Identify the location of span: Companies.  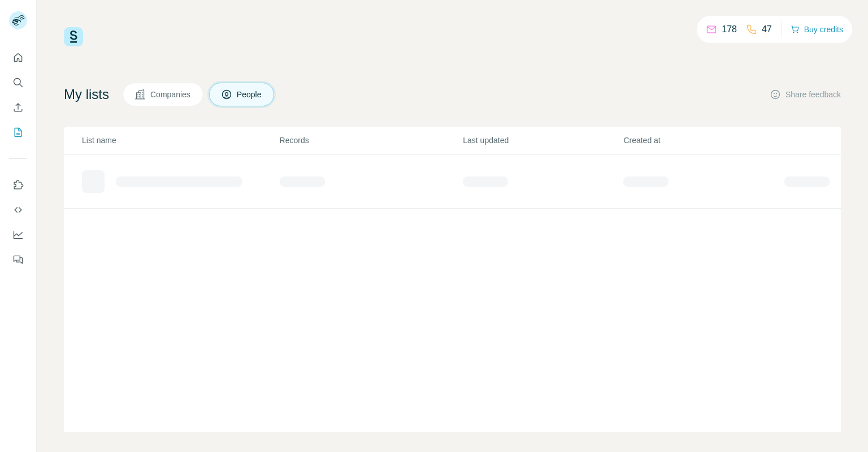
(170, 94).